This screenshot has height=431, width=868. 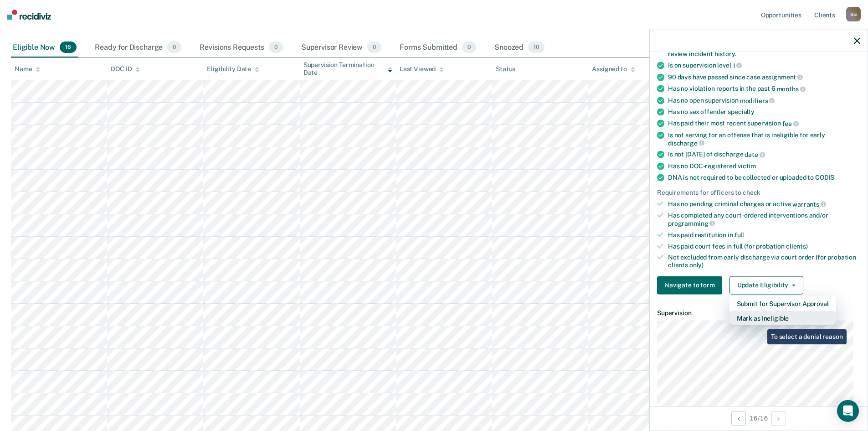 I want to click on div: DNA is not required to be collected or uploaded to, so click(x=764, y=177).